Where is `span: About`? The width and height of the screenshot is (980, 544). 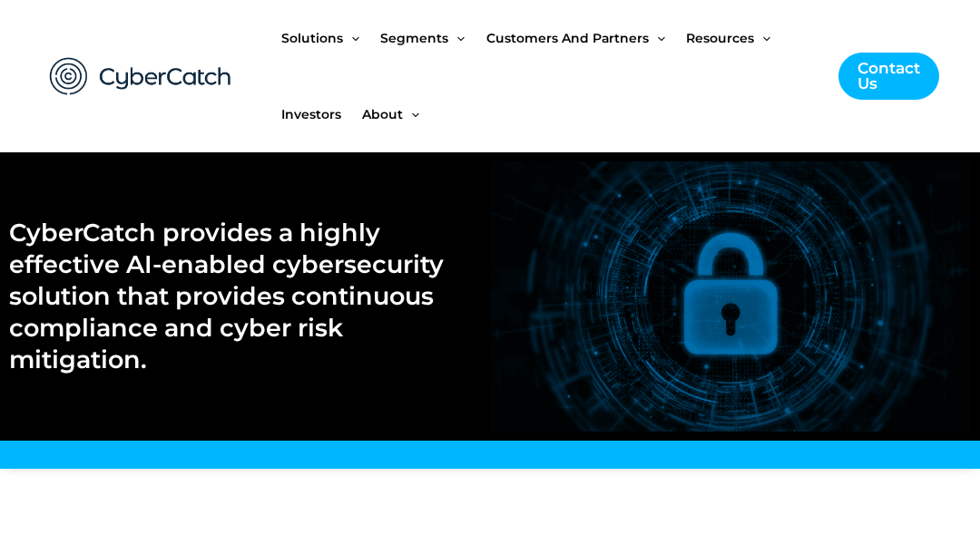
span: About is located at coordinates (382, 115).